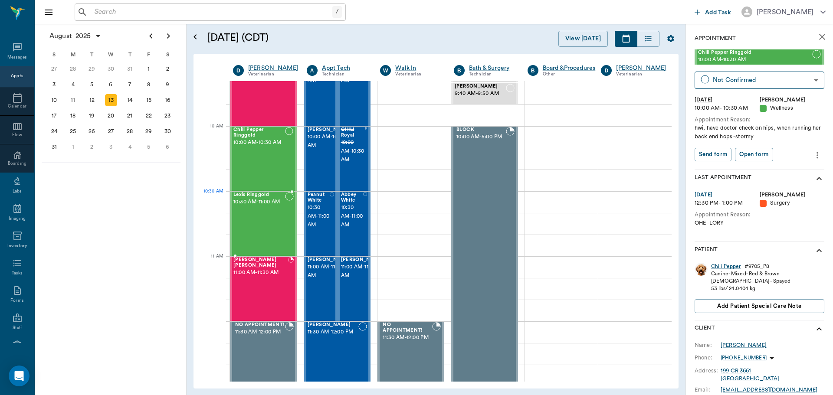 The image size is (833, 395). What do you see at coordinates (54, 69) in the screenshot?
I see `div: Sunday, July 27, 2025` at bounding box center [54, 69].